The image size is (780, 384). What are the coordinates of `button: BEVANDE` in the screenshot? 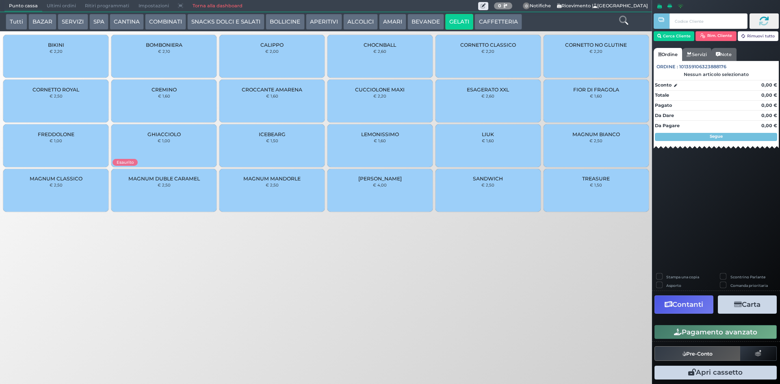 It's located at (426, 22).